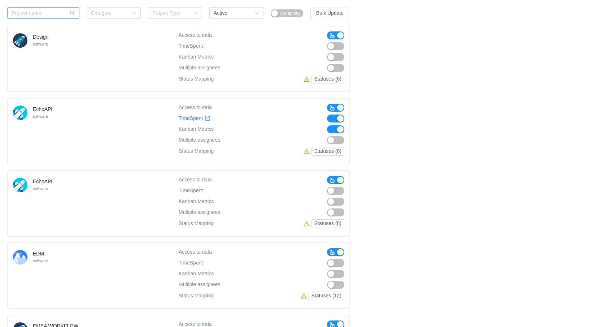 The width and height of the screenshot is (589, 327). I want to click on h4: Design, so click(40, 37).